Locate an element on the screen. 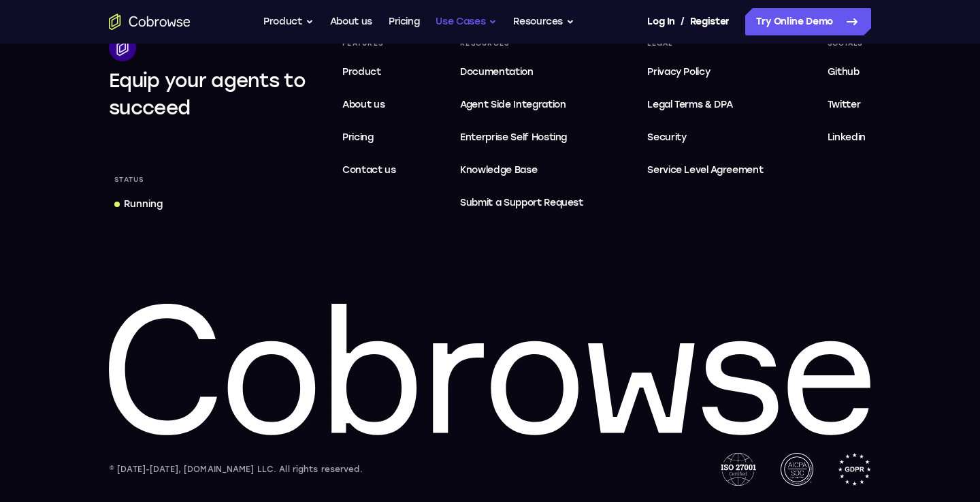  span: Documentation is located at coordinates (496, 71).